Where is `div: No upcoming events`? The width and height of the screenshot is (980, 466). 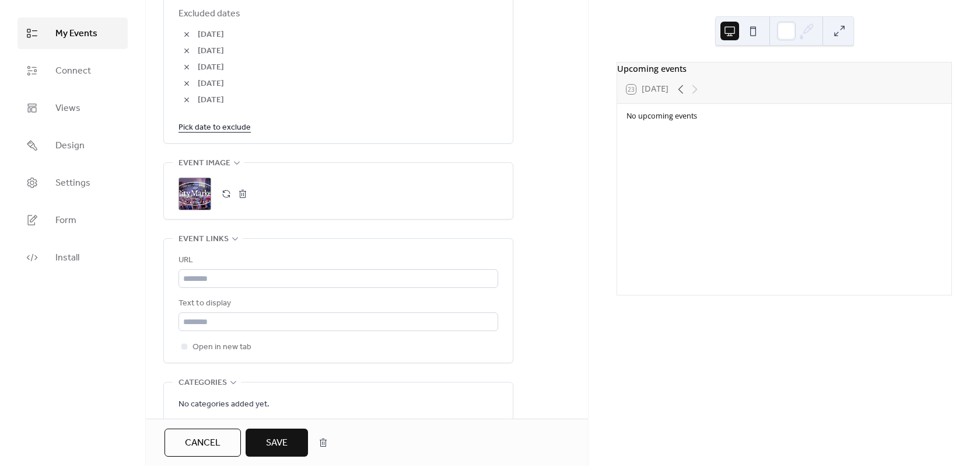
div: No upcoming events is located at coordinates (784, 116).